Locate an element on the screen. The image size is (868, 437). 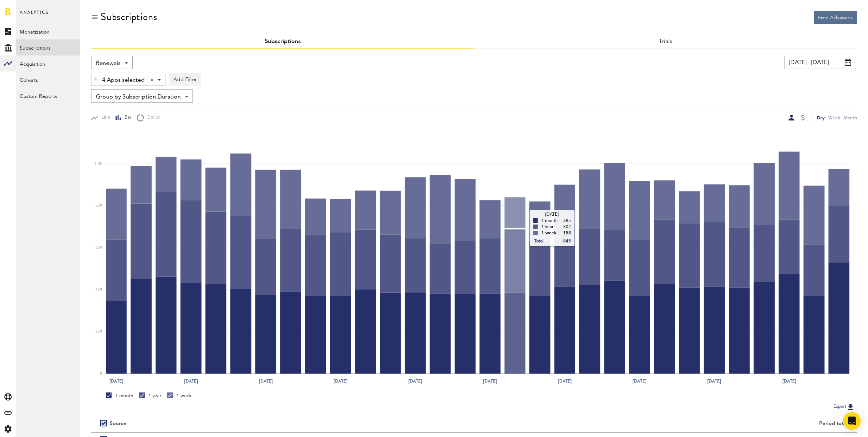
text: 400 is located at coordinates (99, 290).